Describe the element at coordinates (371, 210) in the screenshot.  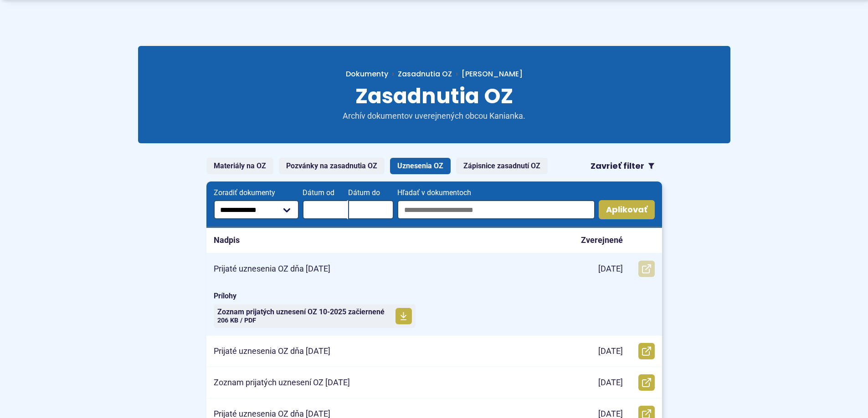
I see `input: Dátum do` at that location.